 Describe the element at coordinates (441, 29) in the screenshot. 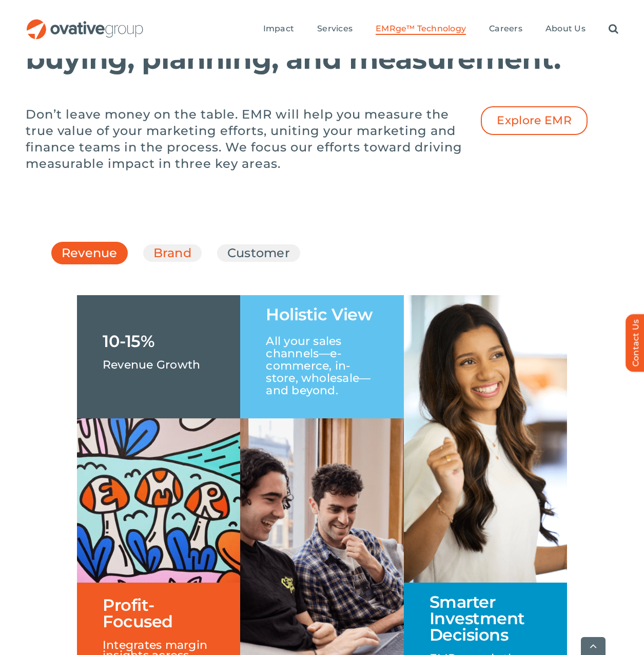

I see `nav: Menu` at that location.